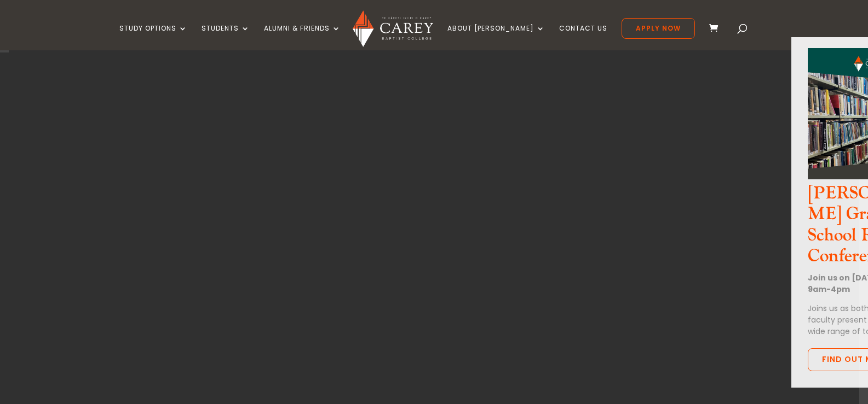 Image resolution: width=868 pixels, height=404 pixels. What do you see at coordinates (393, 29) in the screenshot?
I see `img: Carey Baptist College` at bounding box center [393, 29].